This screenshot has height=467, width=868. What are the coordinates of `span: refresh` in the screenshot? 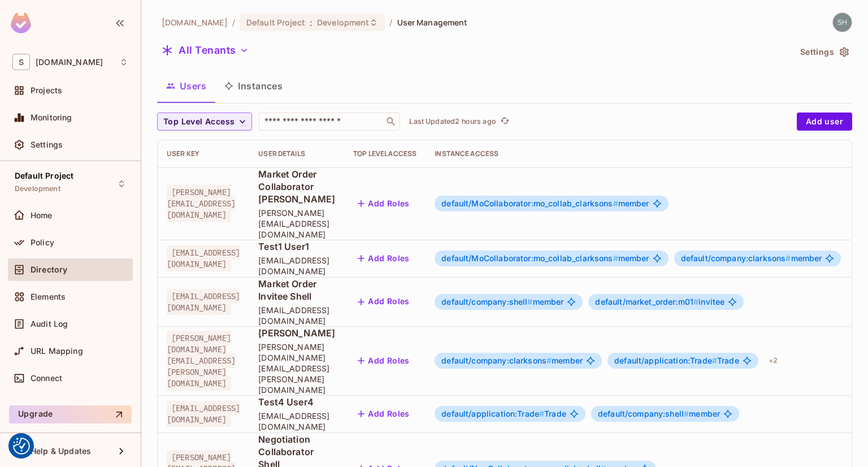 It's located at (505, 122).